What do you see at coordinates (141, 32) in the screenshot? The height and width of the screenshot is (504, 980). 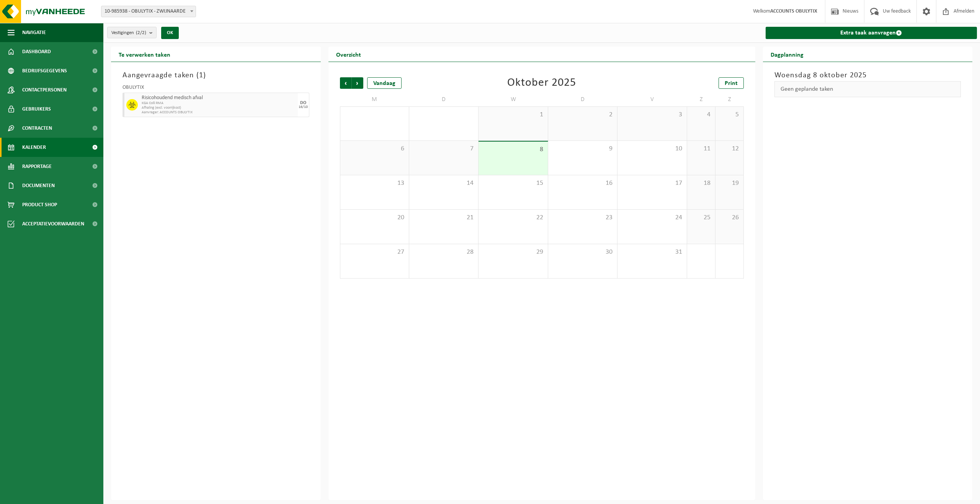 I see `count: (2/2)` at bounding box center [141, 32].